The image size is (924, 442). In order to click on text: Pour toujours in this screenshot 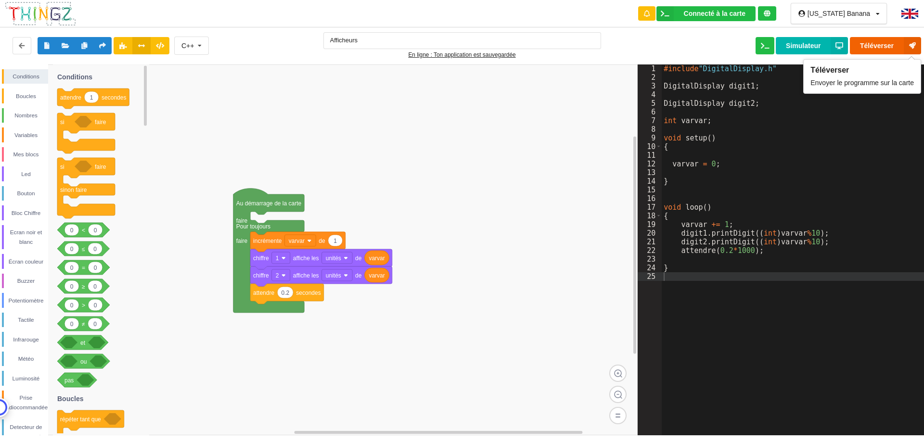, I will do `click(253, 227)`.